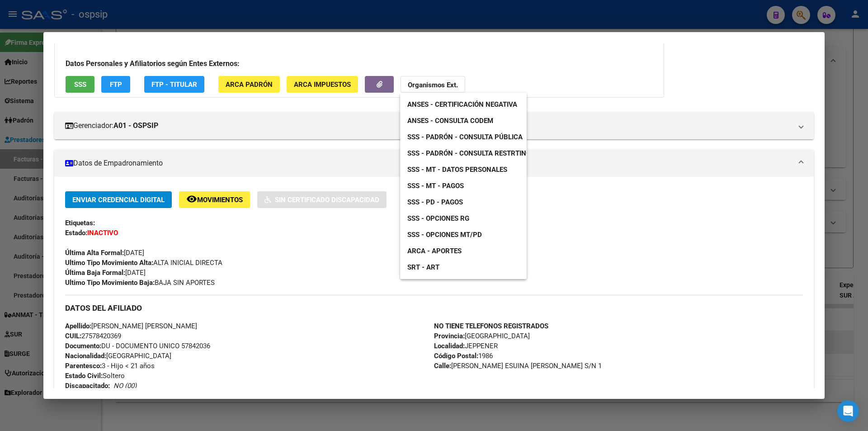 Image resolution: width=868 pixels, height=431 pixels. I want to click on span: SSS - PD - Pagos, so click(435, 202).